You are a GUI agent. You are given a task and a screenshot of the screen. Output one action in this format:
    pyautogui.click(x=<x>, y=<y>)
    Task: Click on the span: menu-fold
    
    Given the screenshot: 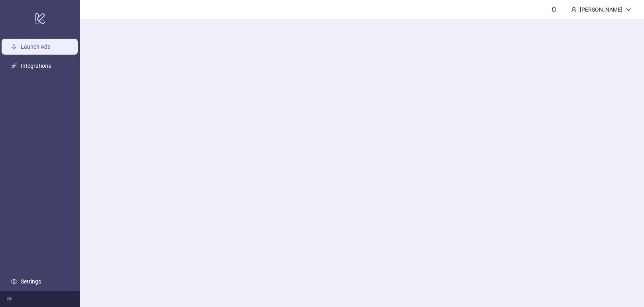 What is the action you would take?
    pyautogui.click(x=9, y=299)
    